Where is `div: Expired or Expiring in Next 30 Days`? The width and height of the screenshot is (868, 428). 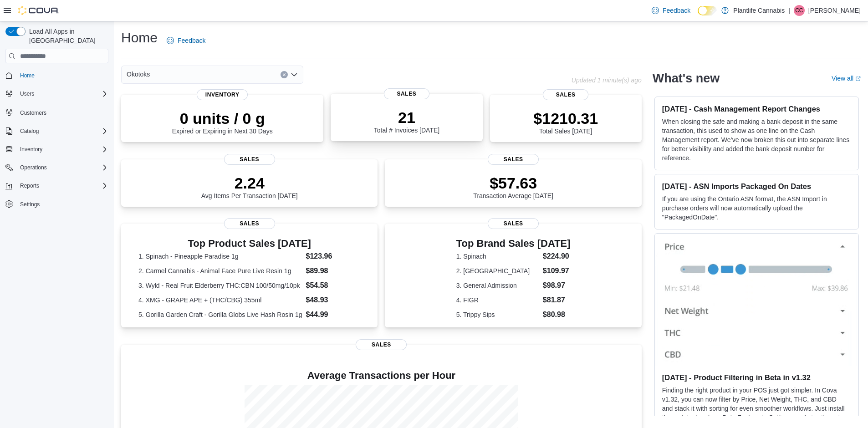
div: Expired or Expiring in Next 30 Days is located at coordinates (222, 122).